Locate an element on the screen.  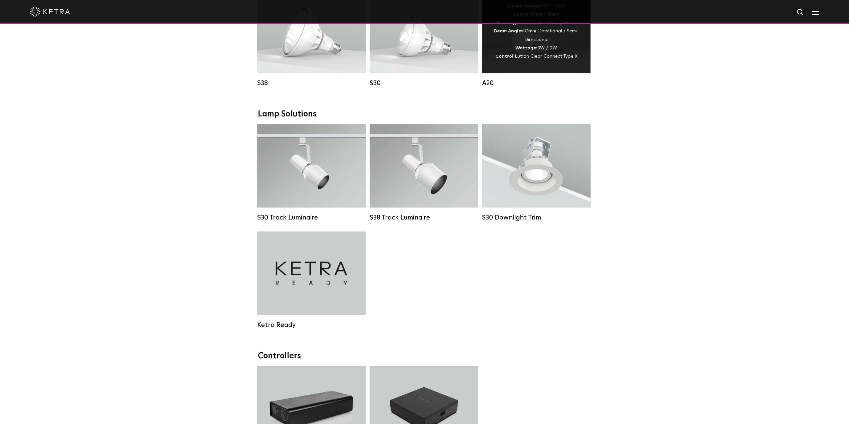
strong: Beam Angles: is located at coordinates (509, 31).